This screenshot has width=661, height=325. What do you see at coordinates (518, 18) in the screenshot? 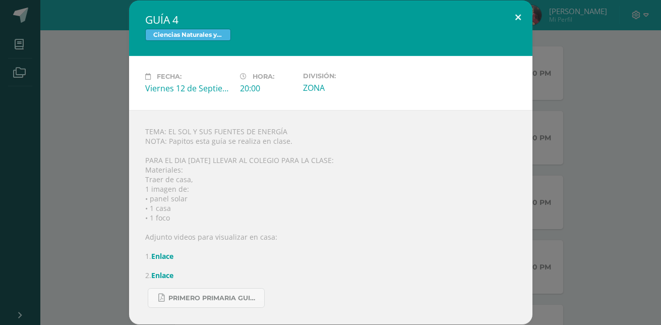
I see `button: Close (Esc)` at bounding box center [518, 18].